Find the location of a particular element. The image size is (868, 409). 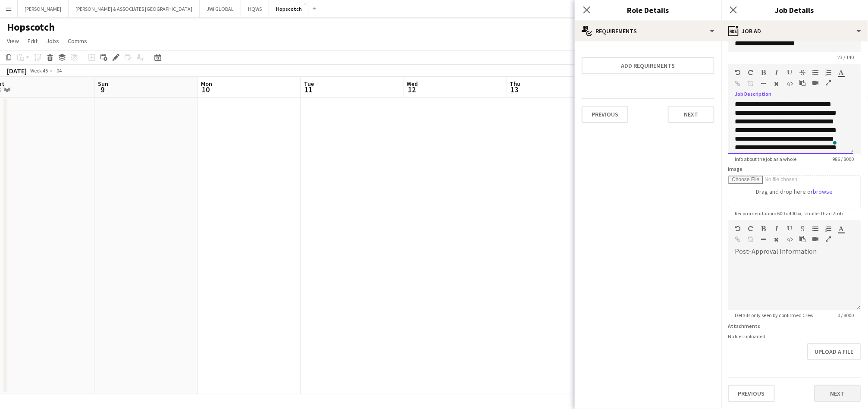

a: Jobs is located at coordinates (53, 41).